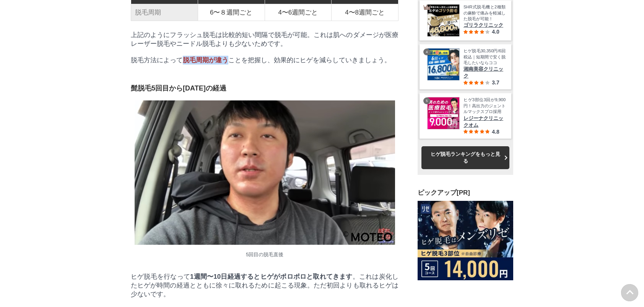 Image resolution: width=644 pixels, height=307 pixels. Describe the element at coordinates (443, 64) in the screenshot. I see `img: 最安値に挑戦！湘南美容クリニック` at that location.